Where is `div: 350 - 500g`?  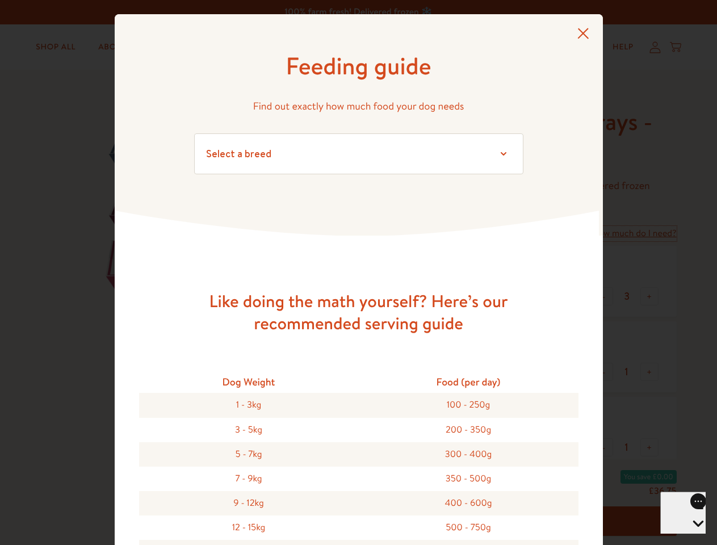 div: 350 - 500g is located at coordinates (468, 479).